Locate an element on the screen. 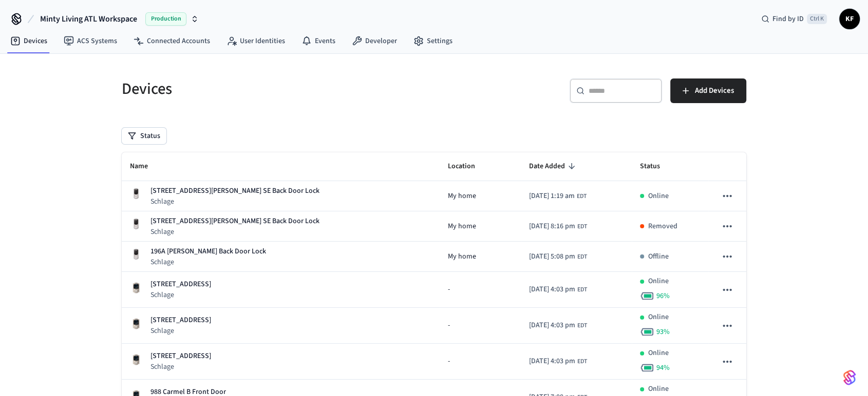  span: Name is located at coordinates (145, 166).